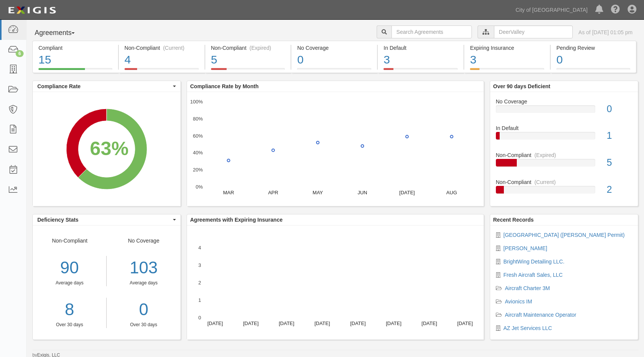 The height and width of the screenshot is (357, 644). What do you see at coordinates (236, 220) in the screenshot?
I see `b: Agreements with Expiring Insurance` at bounding box center [236, 220].